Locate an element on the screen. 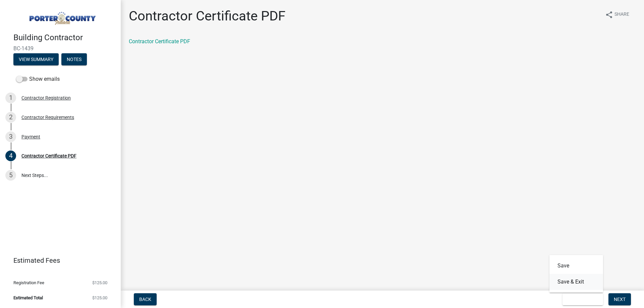 The image size is (644, 308). div: Contractor Registration is located at coordinates (46, 98).